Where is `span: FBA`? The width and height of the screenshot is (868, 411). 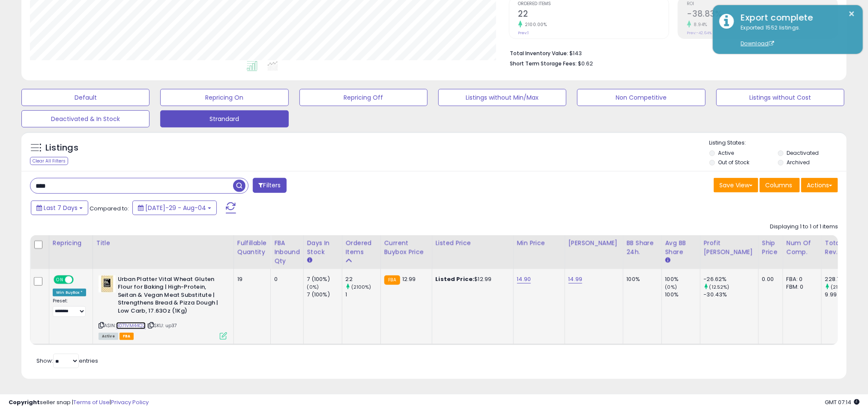
span: FBA is located at coordinates (126, 336).